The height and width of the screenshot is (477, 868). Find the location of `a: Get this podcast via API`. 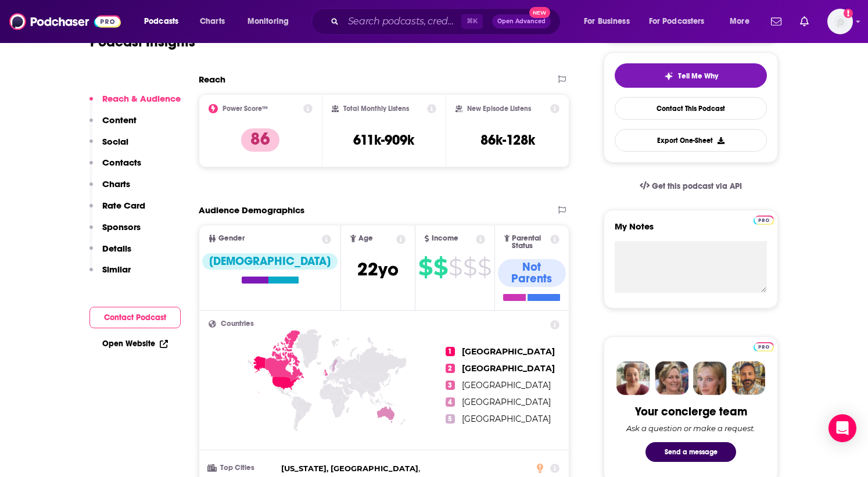

a: Get this podcast via API is located at coordinates (691, 186).